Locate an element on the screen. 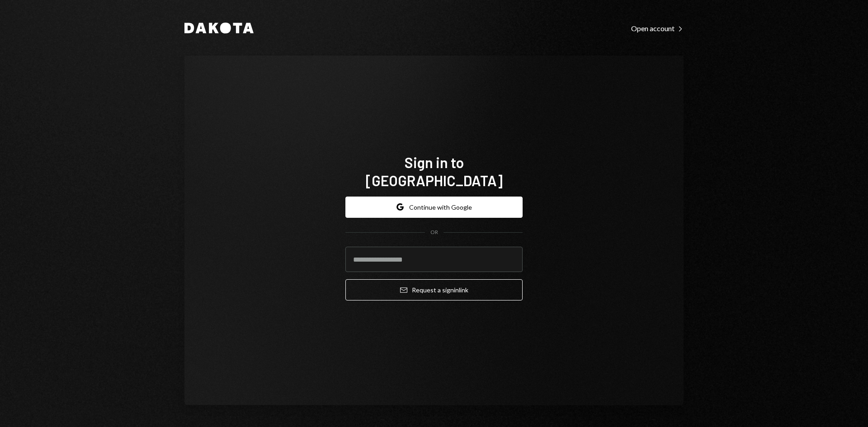  div: Open account is located at coordinates (657, 28).